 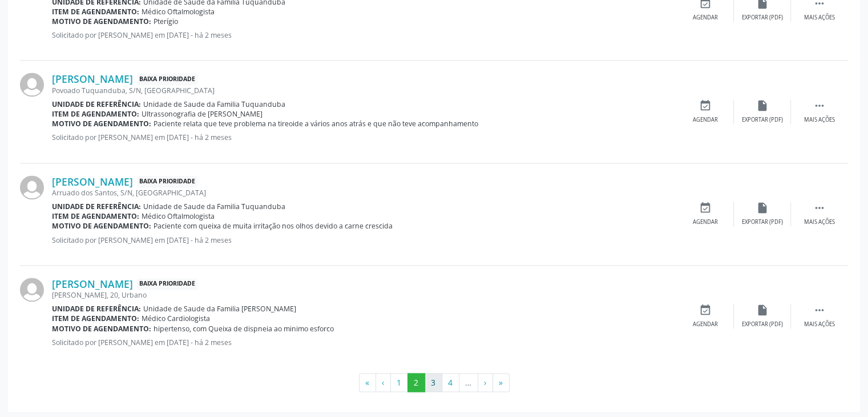 I want to click on button: Go to page 2, so click(x=416, y=383).